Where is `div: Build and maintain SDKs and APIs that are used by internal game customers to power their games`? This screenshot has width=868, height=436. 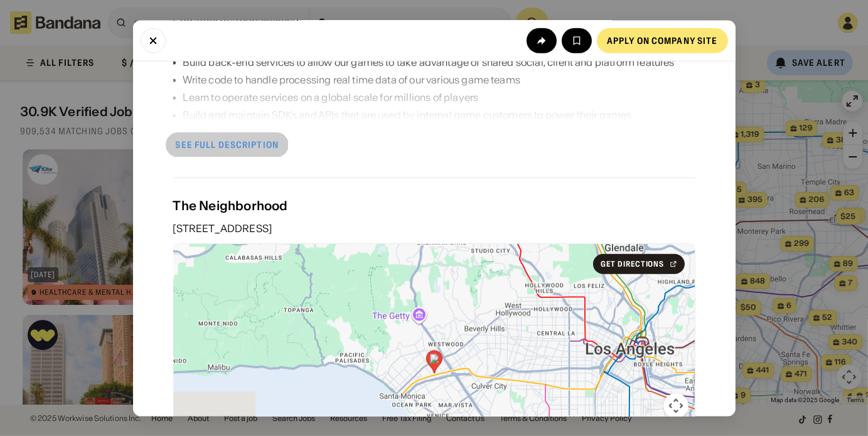
div: Build and maintain SDKs and APIs that are used by internal game customers to power their games is located at coordinates (438, 114).